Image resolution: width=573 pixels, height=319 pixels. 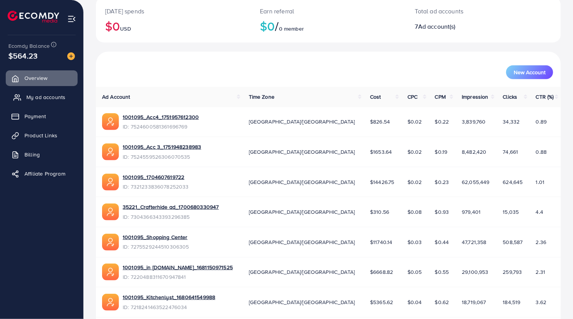 I want to click on span: 184,519, so click(x=511, y=302).